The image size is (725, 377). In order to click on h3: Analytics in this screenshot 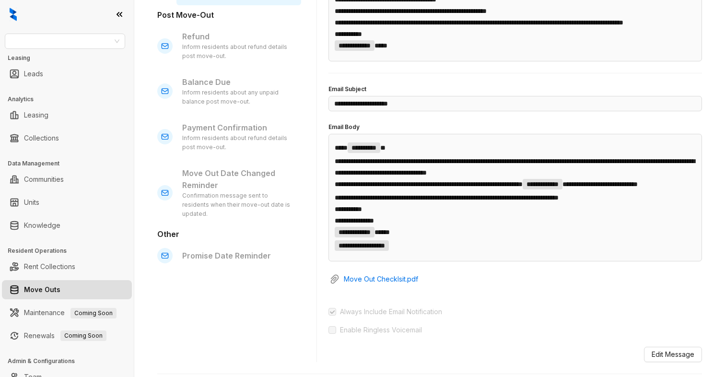, I will do `click(71, 99)`.